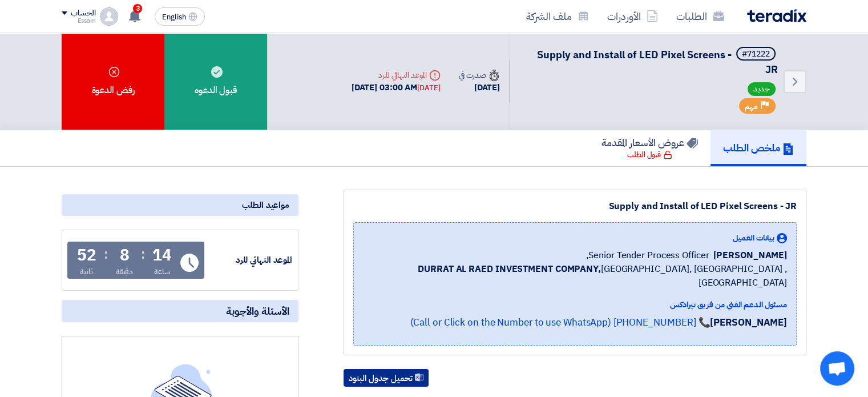 The image size is (868, 397). What do you see at coordinates (162, 271) in the screenshot?
I see `div: ساعة` at bounding box center [162, 271].